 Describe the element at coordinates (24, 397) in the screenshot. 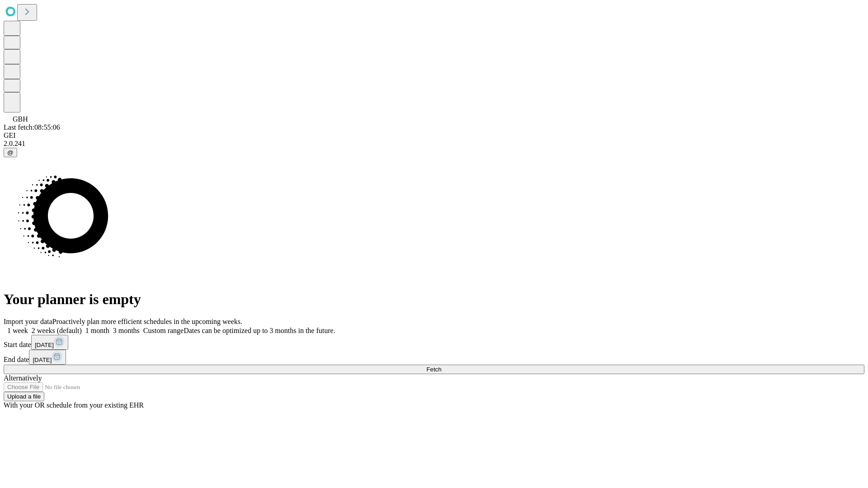

I see `button: Upload a file` at that location.